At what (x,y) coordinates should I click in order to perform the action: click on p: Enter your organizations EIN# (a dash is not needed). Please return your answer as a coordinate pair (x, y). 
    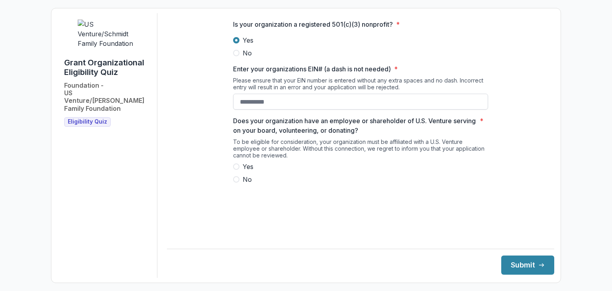
    Looking at the image, I should click on (312, 69).